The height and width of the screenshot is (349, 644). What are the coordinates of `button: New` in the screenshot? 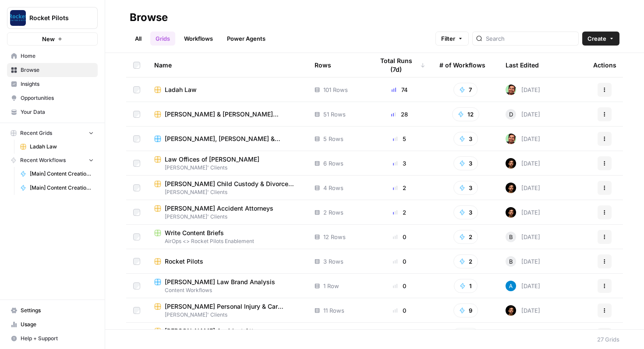 It's located at (52, 39).